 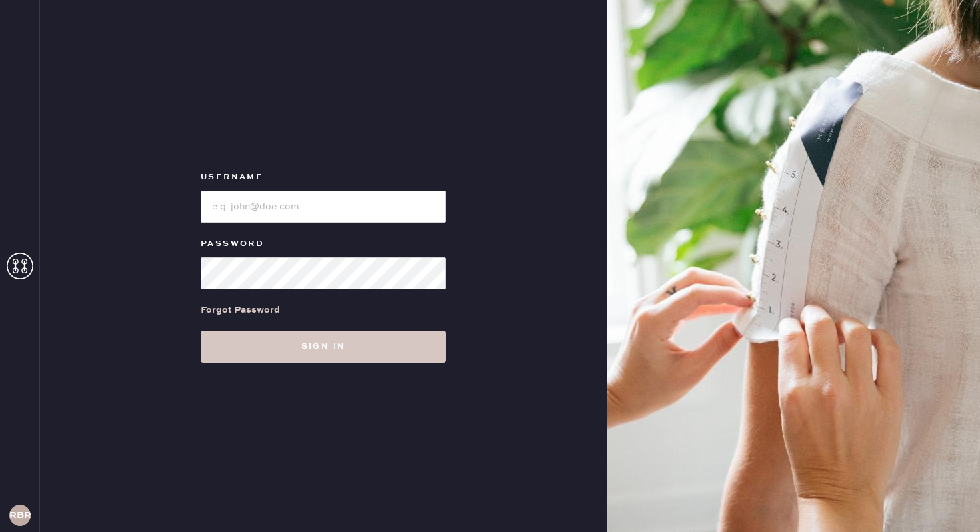 What do you see at coordinates (323, 177) in the screenshot?
I see `label: Username` at bounding box center [323, 177].